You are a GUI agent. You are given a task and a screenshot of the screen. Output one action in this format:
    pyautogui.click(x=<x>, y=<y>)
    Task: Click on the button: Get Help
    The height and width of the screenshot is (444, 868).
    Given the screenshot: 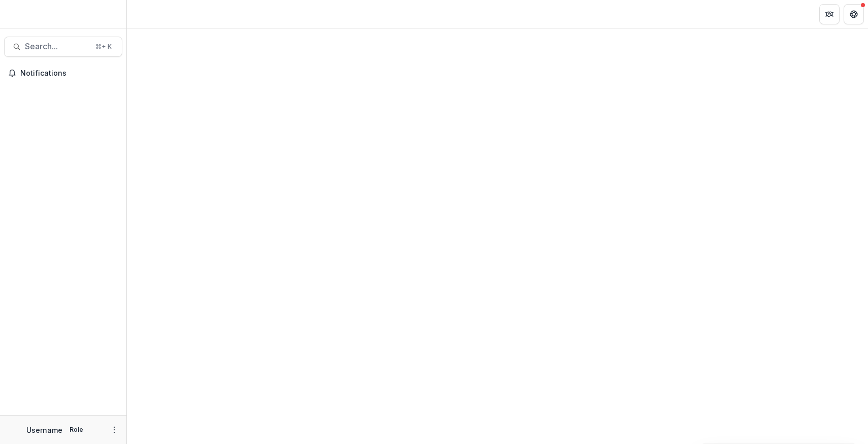 What is the action you would take?
    pyautogui.click(x=854, y=15)
    